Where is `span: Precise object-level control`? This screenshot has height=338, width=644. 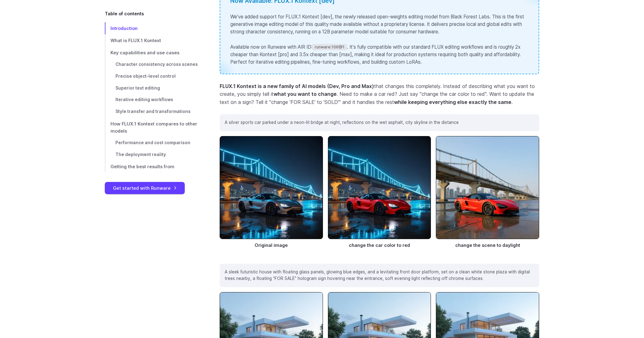 span: Precise object-level control is located at coordinates (146, 76).